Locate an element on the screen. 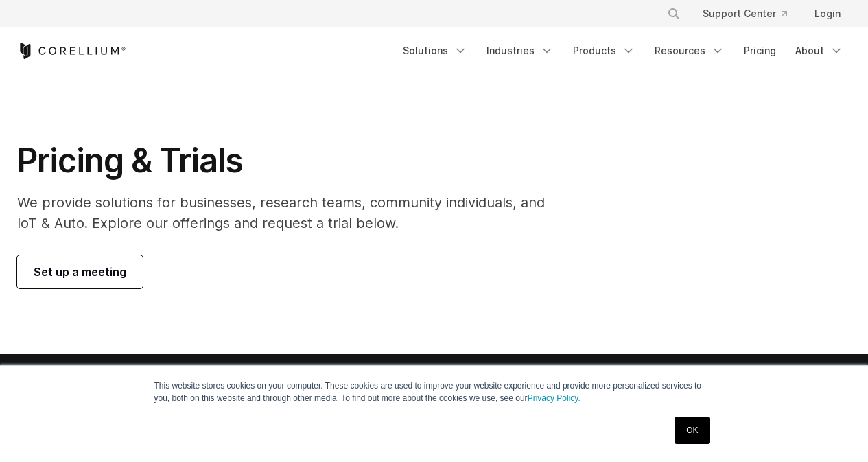 The height and width of the screenshot is (462, 868). p: This website stores cookies on your computer. These cookies are used to improve your website expe... is located at coordinates (434, 391).